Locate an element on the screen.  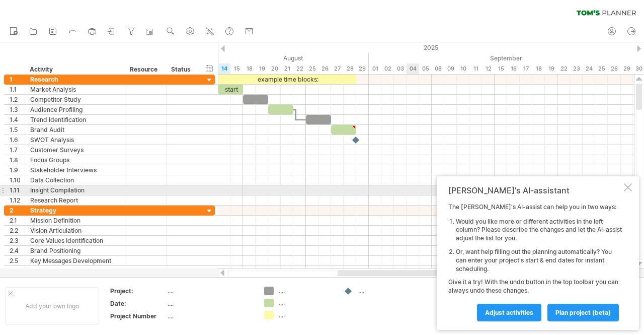
div: Key Messages Development is located at coordinates (75, 261).